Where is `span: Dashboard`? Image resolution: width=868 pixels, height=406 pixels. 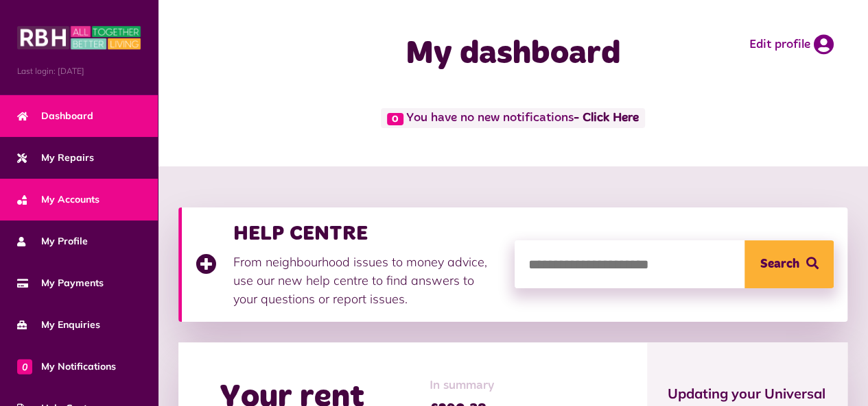
span: Dashboard is located at coordinates (55, 116).